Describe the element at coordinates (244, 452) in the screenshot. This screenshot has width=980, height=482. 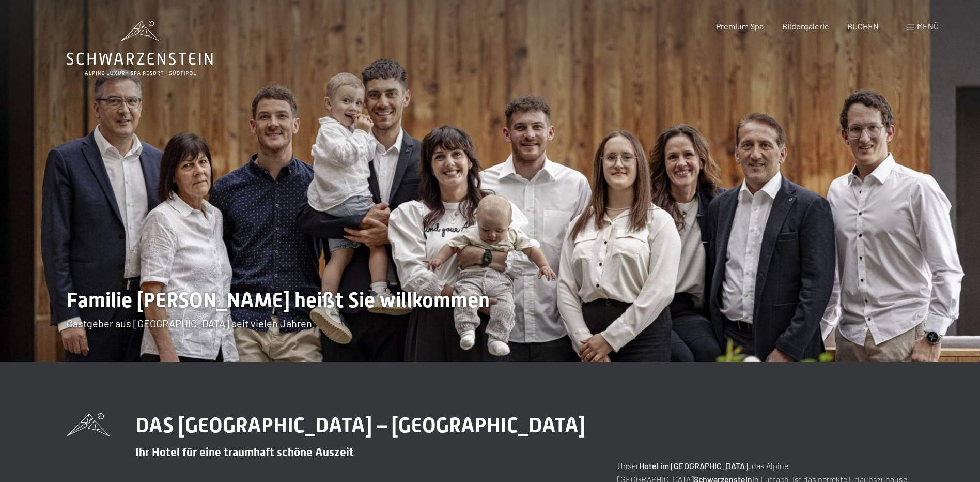
I see `span: Ihr Hotel für eine traumhaft schöne Auszeit` at that location.